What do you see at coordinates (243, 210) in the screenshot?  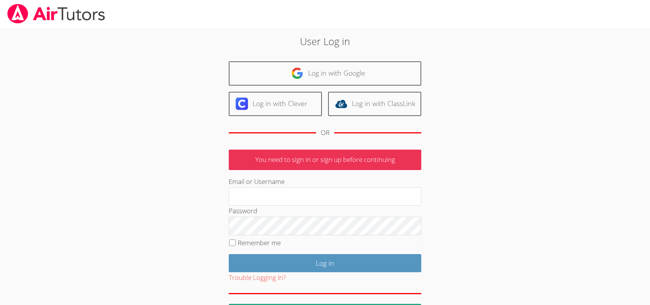 I see `label: Password` at bounding box center [243, 210].